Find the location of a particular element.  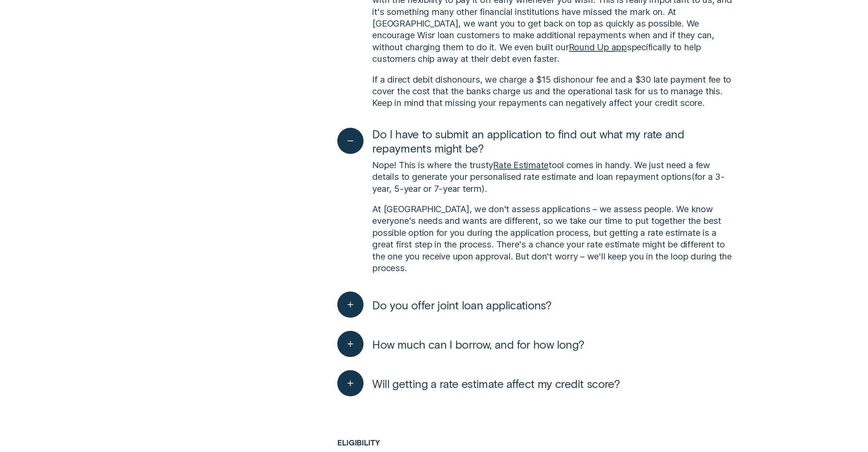

span: Do I have to submit an application to find out what my rate and repayments might be? is located at coordinates (552, 141).